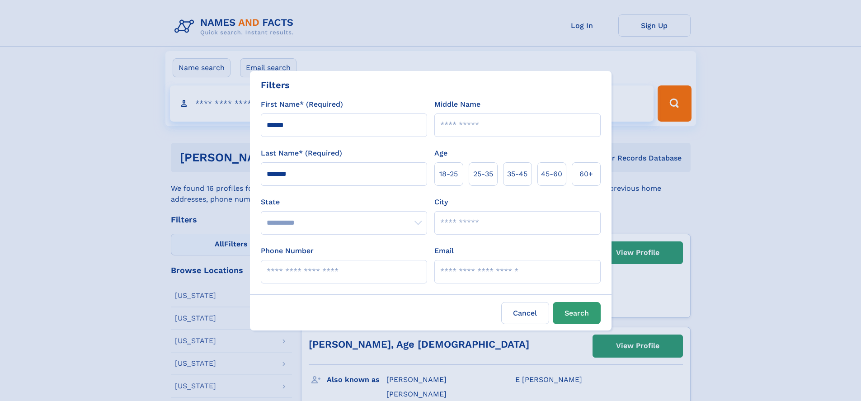  What do you see at coordinates (441, 202) in the screenshot?
I see `label: City` at bounding box center [441, 202].